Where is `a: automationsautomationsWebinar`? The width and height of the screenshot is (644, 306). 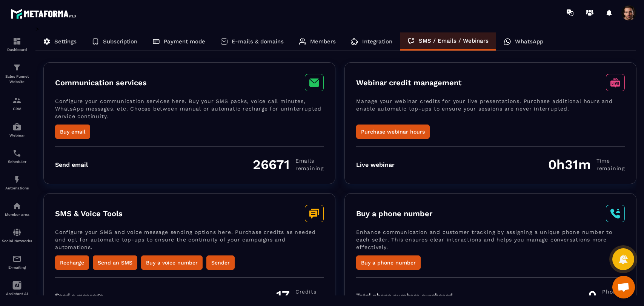 a: automationsautomationsWebinar is located at coordinates (17, 130).